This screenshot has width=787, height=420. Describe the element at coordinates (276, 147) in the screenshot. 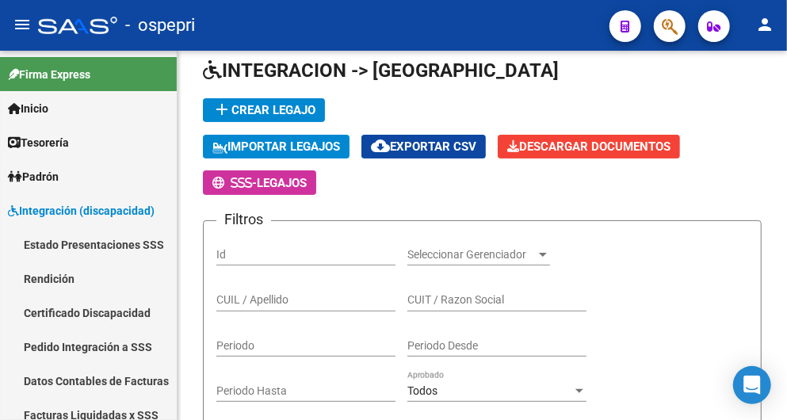

I see `span: IMPORTAR LEGAJOS` at that location.